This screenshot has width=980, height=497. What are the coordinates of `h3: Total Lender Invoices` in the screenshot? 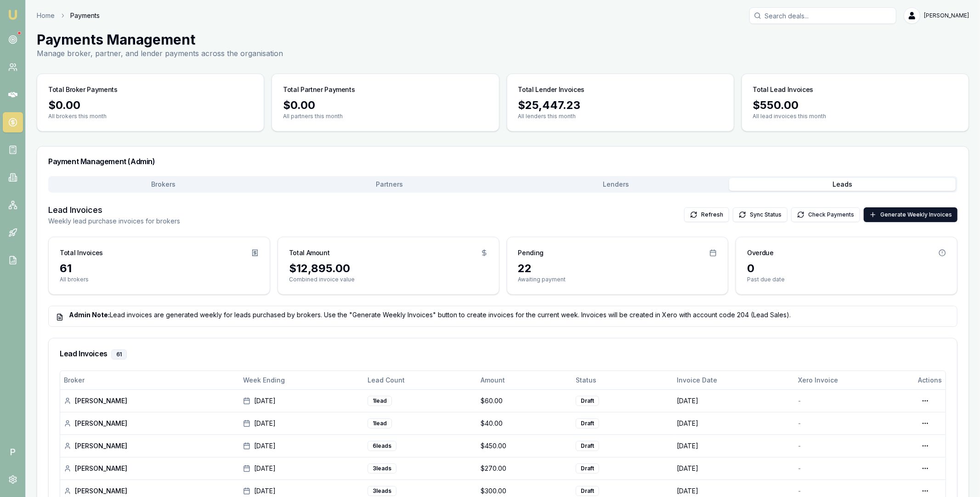 It's located at (551, 90).